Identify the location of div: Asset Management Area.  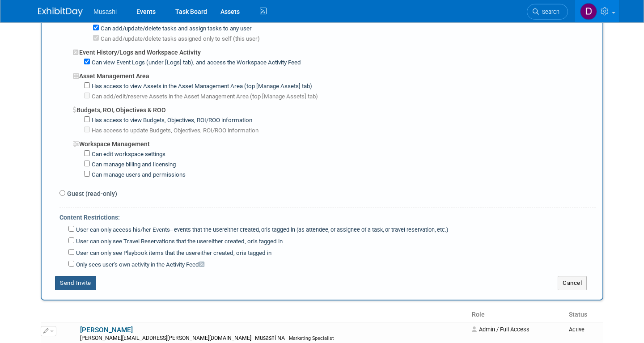
(334, 74).